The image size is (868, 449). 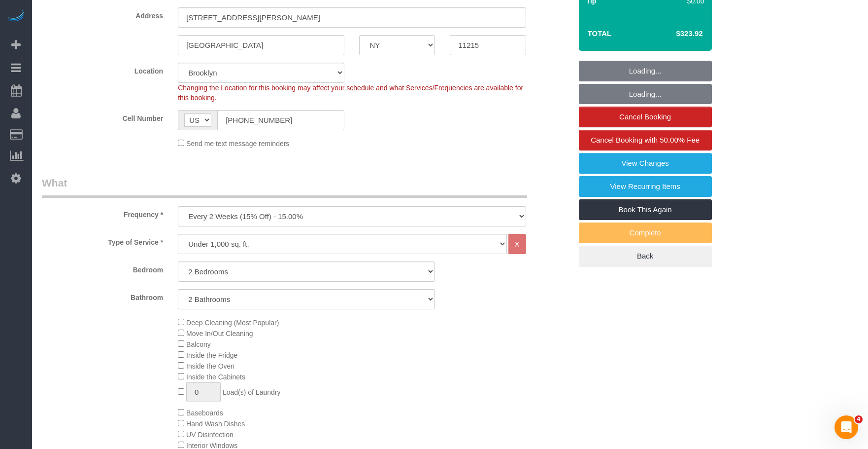 What do you see at coordinates (859, 419) in the screenshot?
I see `span: 4` at bounding box center [859, 419].